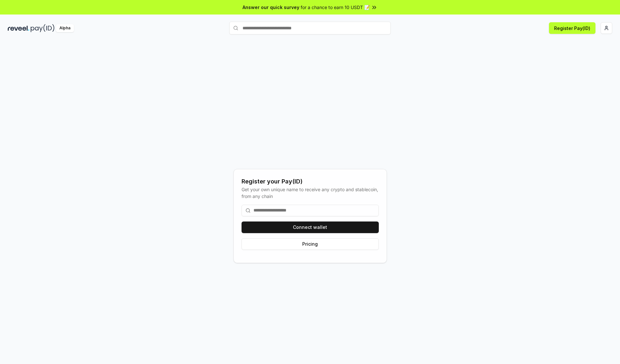 The height and width of the screenshot is (364, 620). I want to click on div: Register your Pay(ID), so click(310, 181).